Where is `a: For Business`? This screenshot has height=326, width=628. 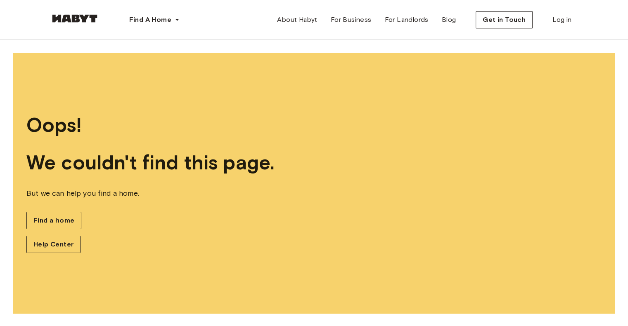 a: For Business is located at coordinates (351, 20).